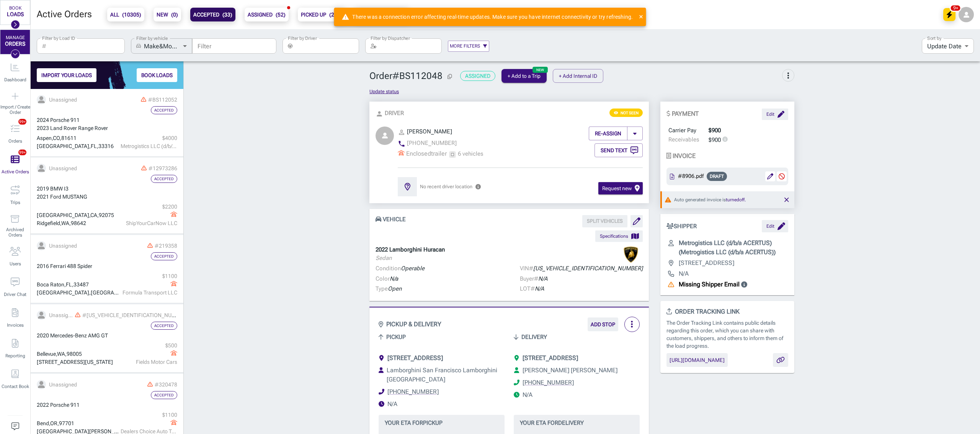  I want to click on button: PICKED UP(220), so click(321, 15).